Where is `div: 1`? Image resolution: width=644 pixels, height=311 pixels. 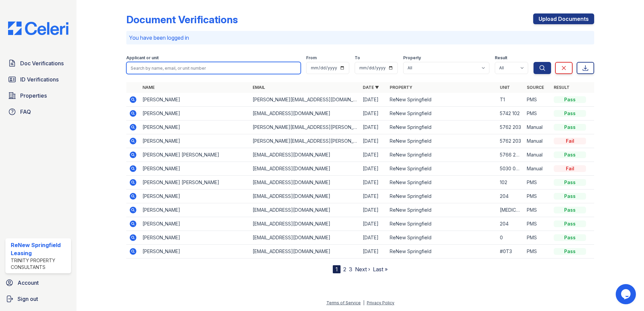 div: 1 is located at coordinates (336, 269).